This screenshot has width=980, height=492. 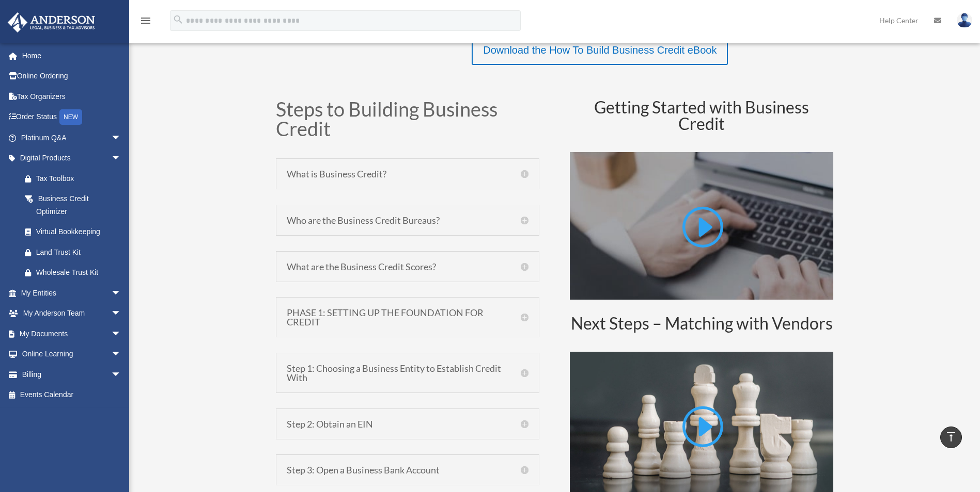 I want to click on a: Wholesale Trust Kit, so click(x=76, y=273).